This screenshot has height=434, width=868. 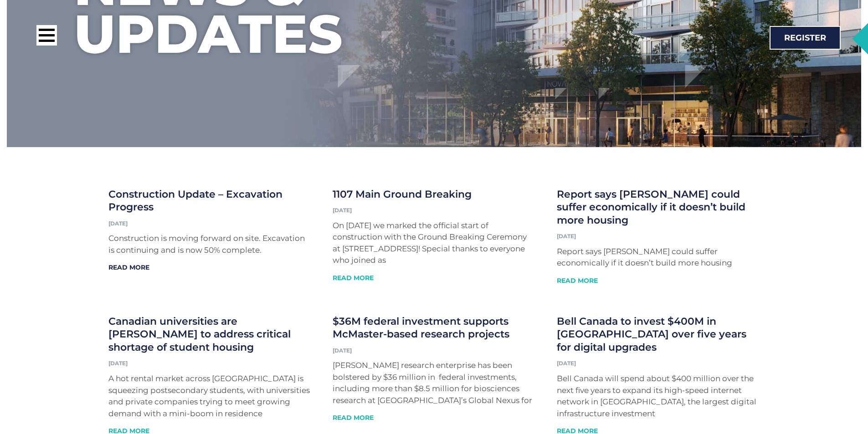 What do you see at coordinates (658, 396) in the screenshot?
I see `p: Bell Canada will spend about $400 million over the next five years to expand its high-speed inter...` at bounding box center [658, 396].